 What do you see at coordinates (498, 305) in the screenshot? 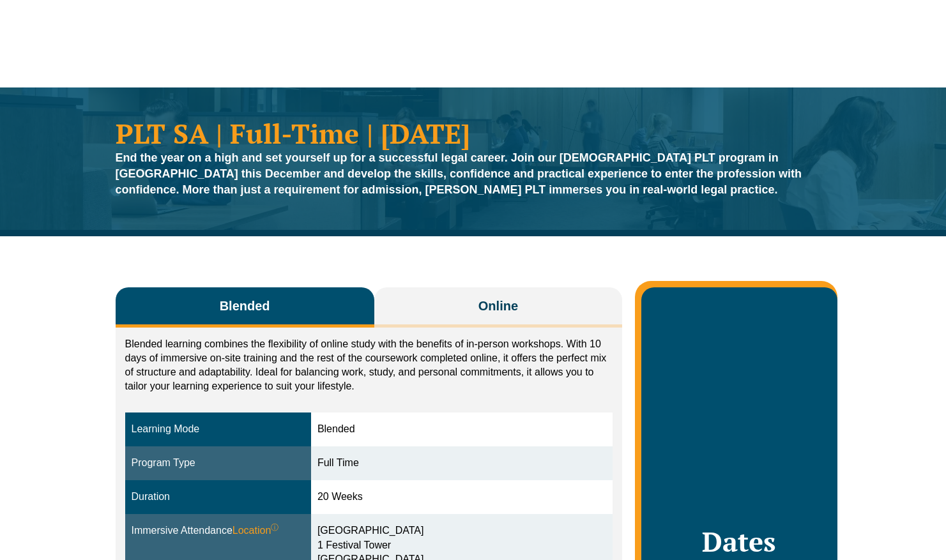
I see `span: Online` at bounding box center [498, 305].